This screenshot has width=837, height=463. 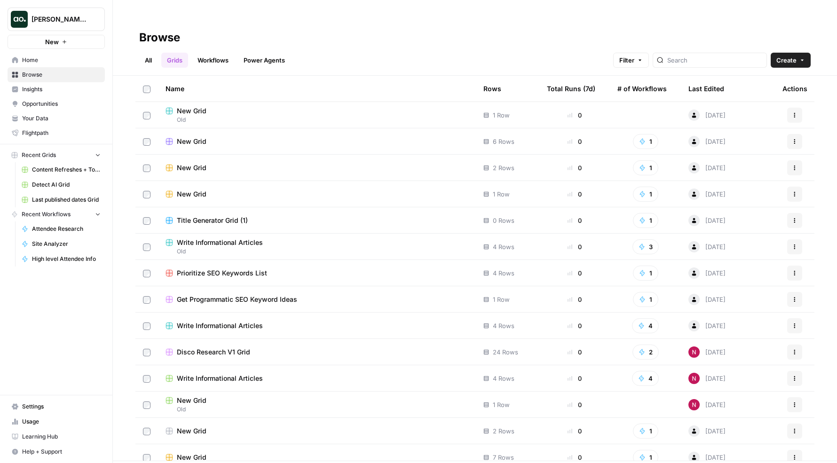 I want to click on a: Power Agents, so click(x=264, y=60).